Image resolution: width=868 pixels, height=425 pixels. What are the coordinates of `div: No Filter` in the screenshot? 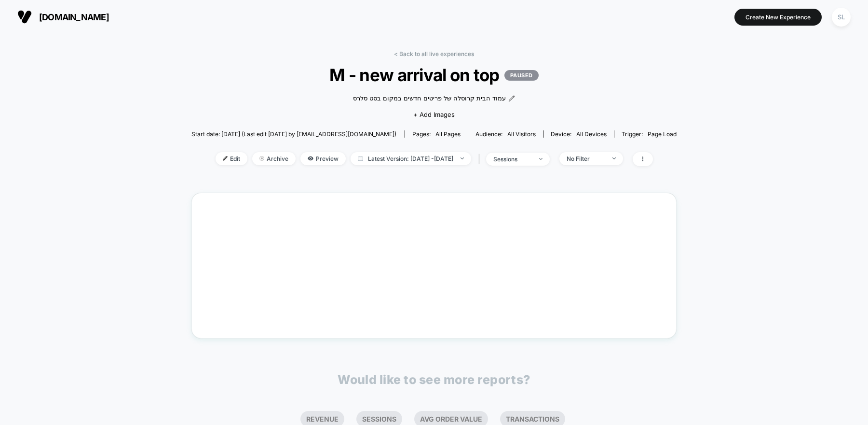 It's located at (586, 158).